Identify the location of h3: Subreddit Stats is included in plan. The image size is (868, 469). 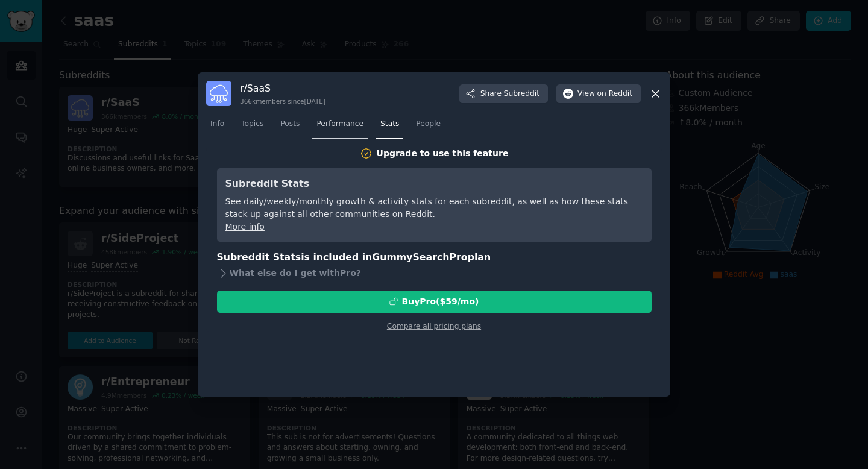
(434, 257).